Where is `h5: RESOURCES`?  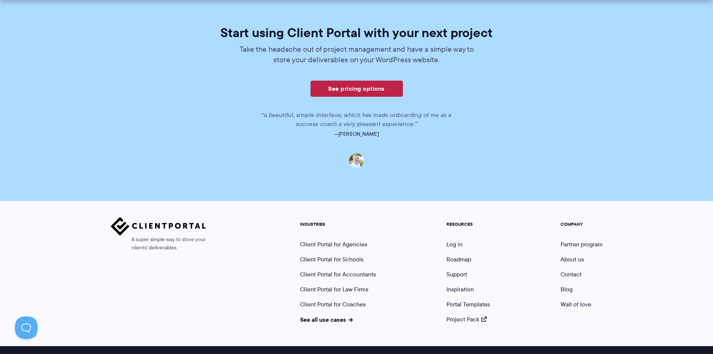
h5: RESOURCES is located at coordinates (468, 224).